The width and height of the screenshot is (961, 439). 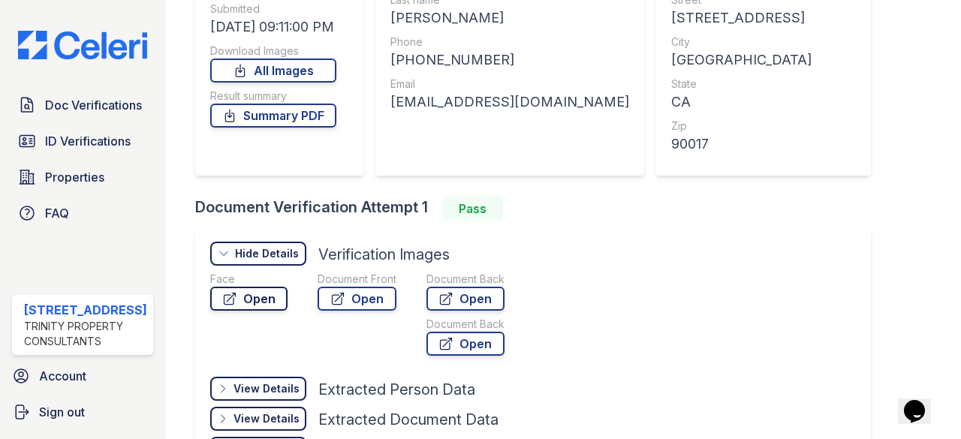 What do you see at coordinates (763, 144) in the screenshot?
I see `div: 90017` at bounding box center [763, 144].